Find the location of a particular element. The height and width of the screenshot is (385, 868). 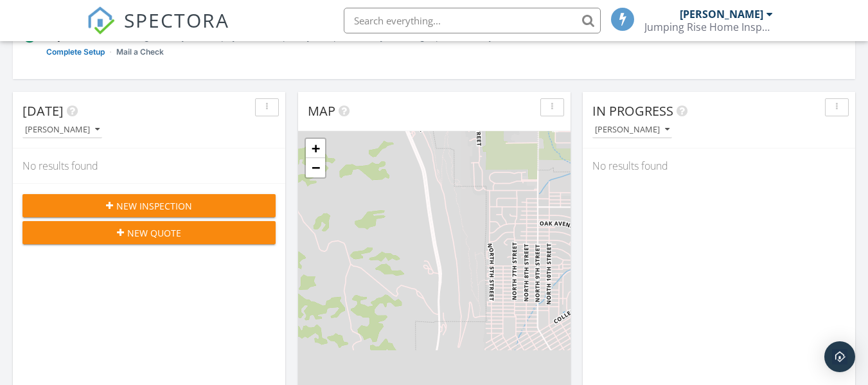

span: New Inspection is located at coordinates (154, 205).